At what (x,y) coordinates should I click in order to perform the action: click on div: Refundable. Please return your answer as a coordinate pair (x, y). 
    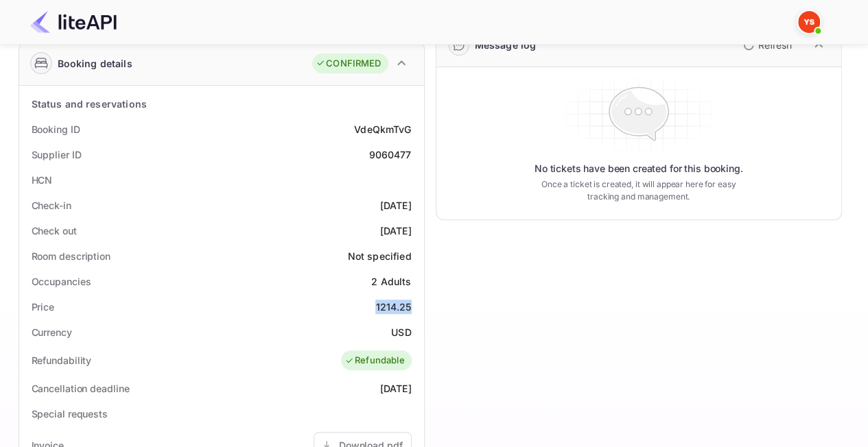
    Looking at the image, I should click on (375, 361).